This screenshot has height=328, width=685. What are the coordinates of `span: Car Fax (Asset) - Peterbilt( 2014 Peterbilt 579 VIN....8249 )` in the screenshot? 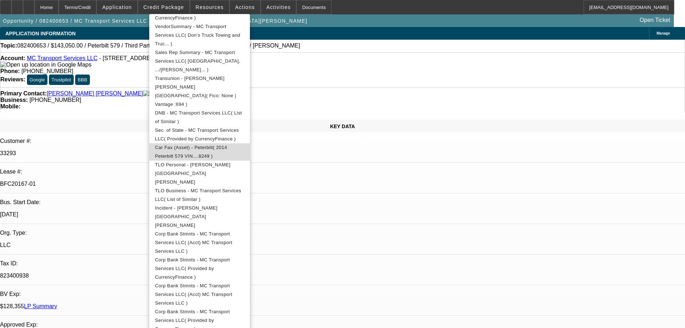 It's located at (191, 151).